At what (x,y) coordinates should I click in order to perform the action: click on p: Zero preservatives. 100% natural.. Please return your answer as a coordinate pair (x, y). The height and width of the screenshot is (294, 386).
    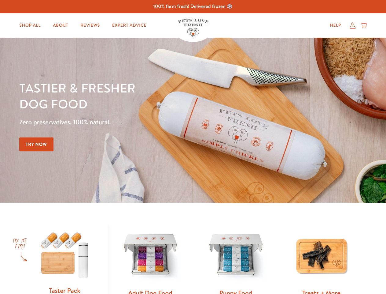
    Looking at the image, I should click on (135, 122).